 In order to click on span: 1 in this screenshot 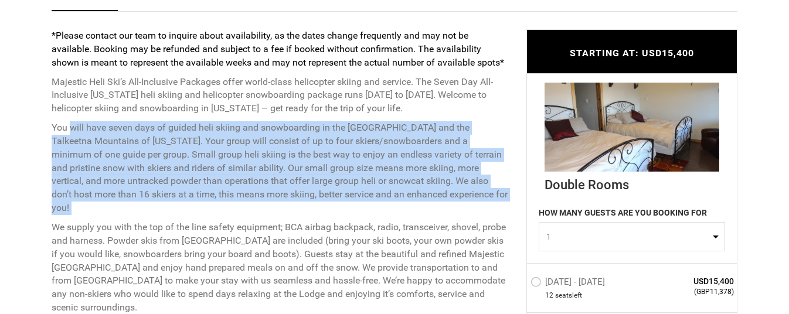, I will do `click(628, 237)`.